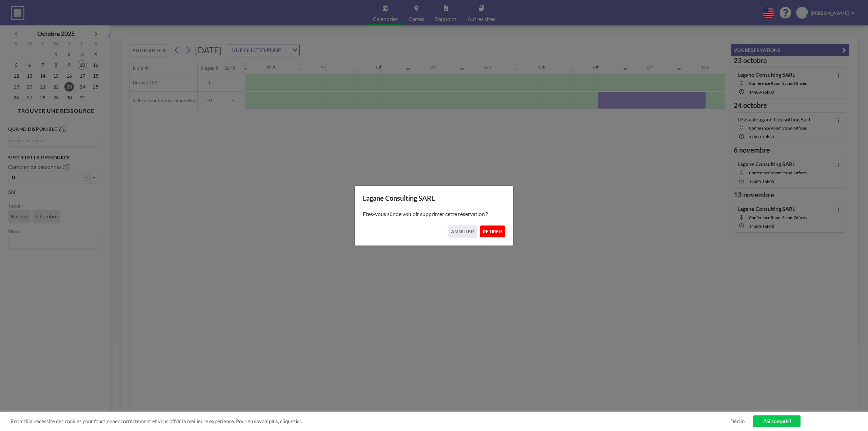  What do you see at coordinates (462, 231) in the screenshot?
I see `button: ANNULER` at bounding box center [462, 231].